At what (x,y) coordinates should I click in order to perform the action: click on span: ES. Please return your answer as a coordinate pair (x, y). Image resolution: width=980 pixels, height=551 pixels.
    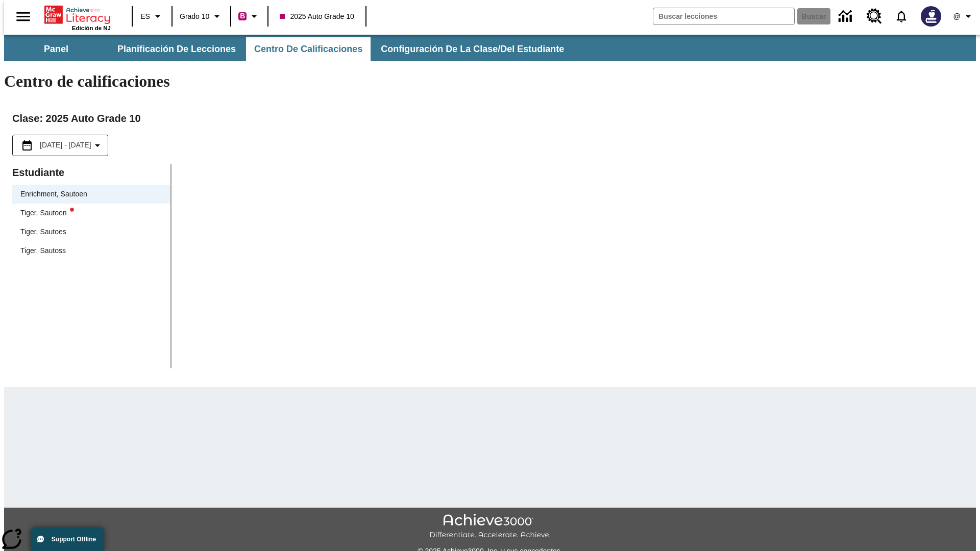
    Looking at the image, I should click on (145, 16).